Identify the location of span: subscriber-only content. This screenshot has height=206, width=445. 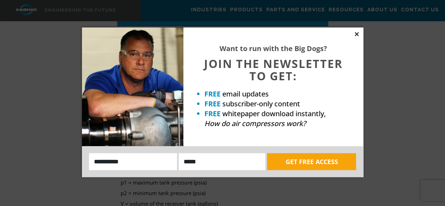
(261, 104).